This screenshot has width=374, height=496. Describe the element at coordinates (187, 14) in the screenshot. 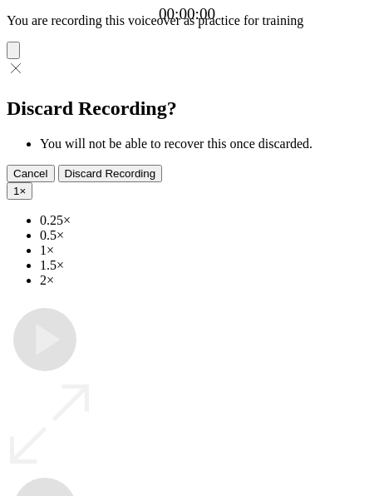

I see `a: 00:00:00` at that location.